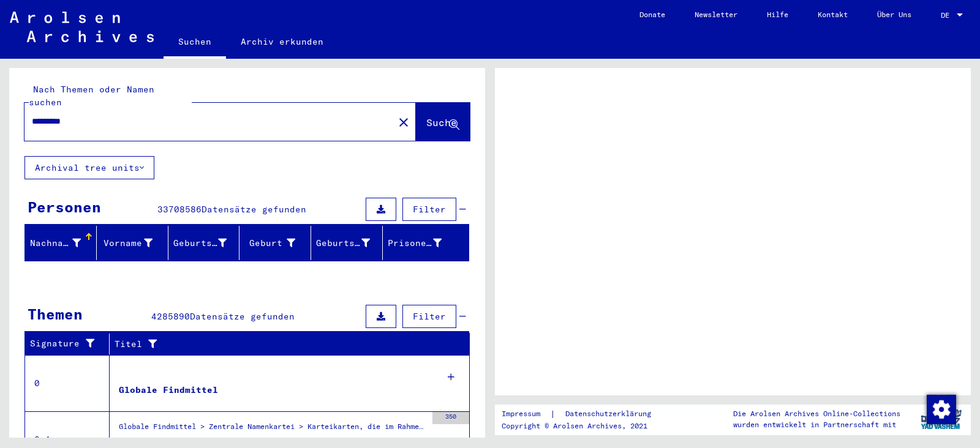 The width and height of the screenshot is (980, 448). Describe the element at coordinates (64, 207) in the screenshot. I see `div: Personen` at that location.